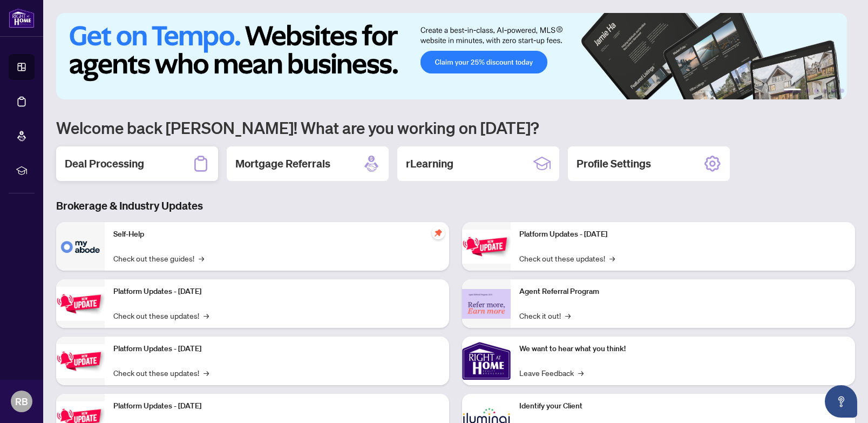 The image size is (868, 423). I want to click on h3: Brokerage & Industry Updates, so click(456, 206).